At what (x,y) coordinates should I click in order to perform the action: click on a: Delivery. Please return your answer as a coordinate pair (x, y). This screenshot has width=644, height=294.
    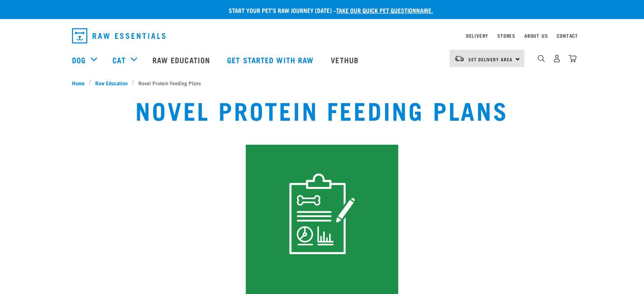
    Looking at the image, I should click on (477, 36).